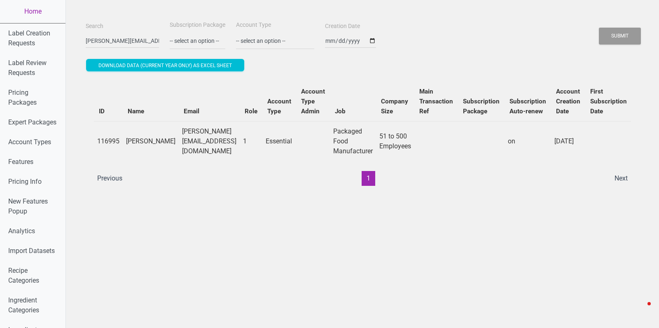 The height and width of the screenshot is (328, 659). I want to click on button: 1, so click(368, 178).